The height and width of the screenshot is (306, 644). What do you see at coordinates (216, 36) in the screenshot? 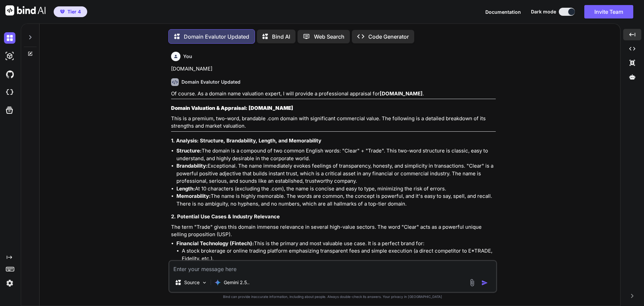
I see `p: Domain Evalutor Updated` at bounding box center [216, 36].